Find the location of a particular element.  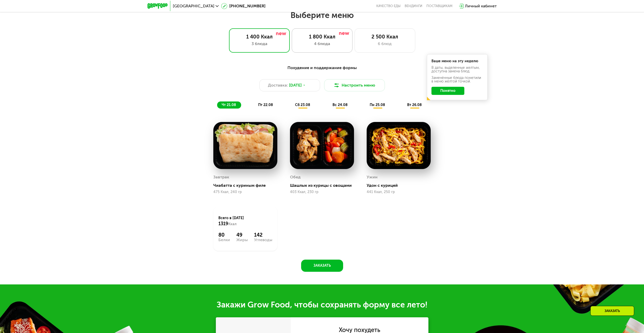

span: Ккал is located at coordinates (232, 224).